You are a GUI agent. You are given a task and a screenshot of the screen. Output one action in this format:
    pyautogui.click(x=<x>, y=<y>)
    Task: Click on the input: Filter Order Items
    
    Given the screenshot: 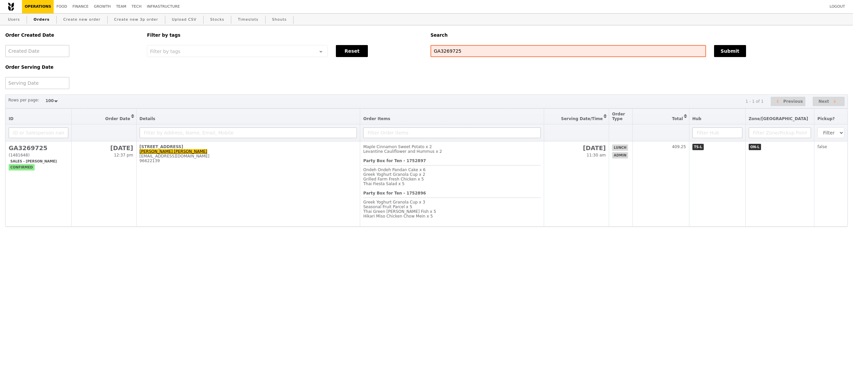 What is the action you would take?
    pyautogui.click(x=452, y=133)
    